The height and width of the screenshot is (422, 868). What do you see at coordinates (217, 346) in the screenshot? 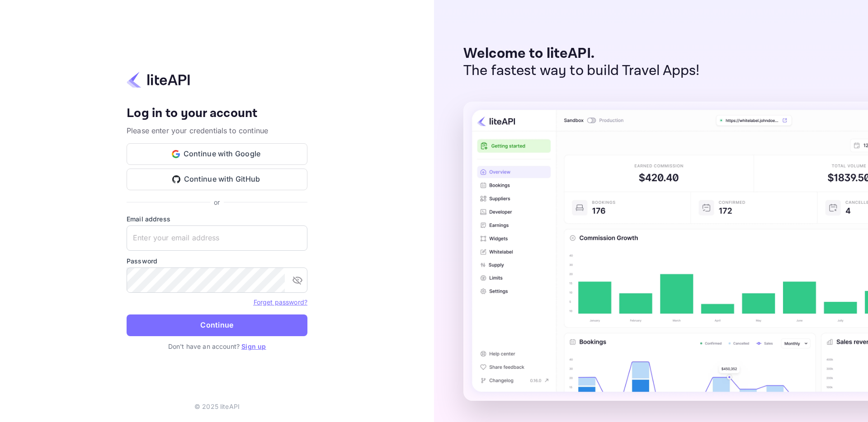
I see `p: Don't have an account?` at bounding box center [217, 346].